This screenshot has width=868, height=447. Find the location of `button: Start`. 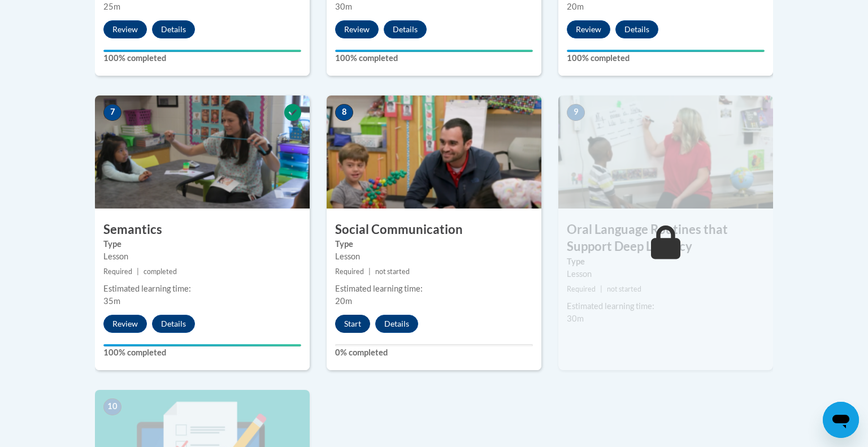

button: Start is located at coordinates (353, 324).